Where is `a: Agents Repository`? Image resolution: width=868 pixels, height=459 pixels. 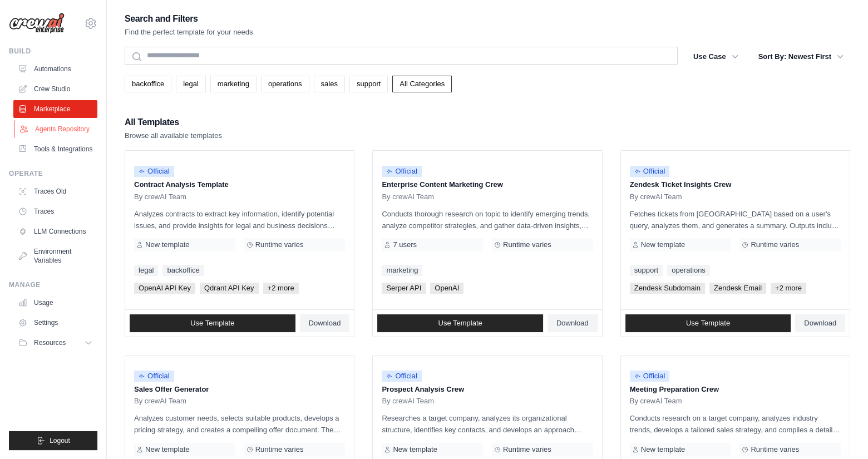
a: Agents Repository is located at coordinates (56, 129).